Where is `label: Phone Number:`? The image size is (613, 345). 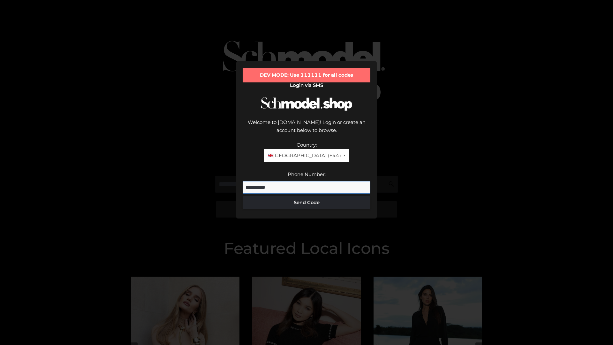
label: Phone Number: is located at coordinates (307, 174).